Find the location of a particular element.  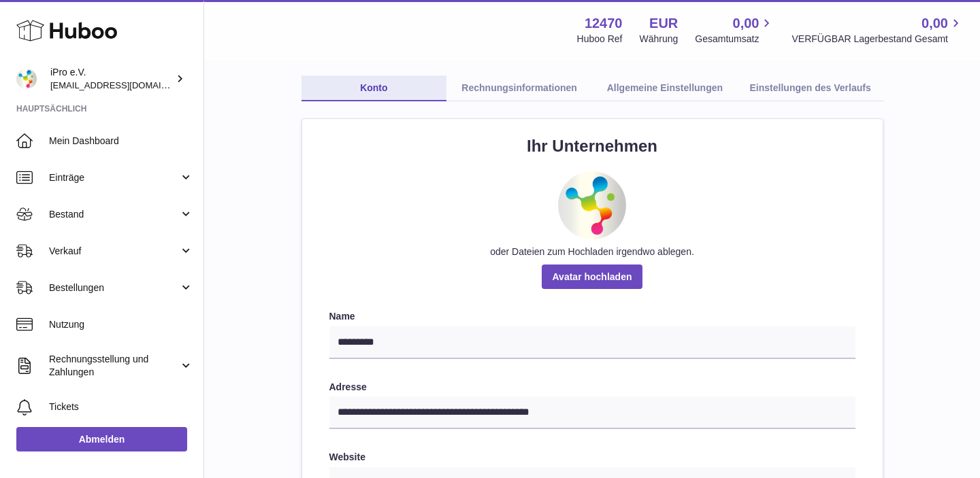

span: Tickets is located at coordinates (121, 406).